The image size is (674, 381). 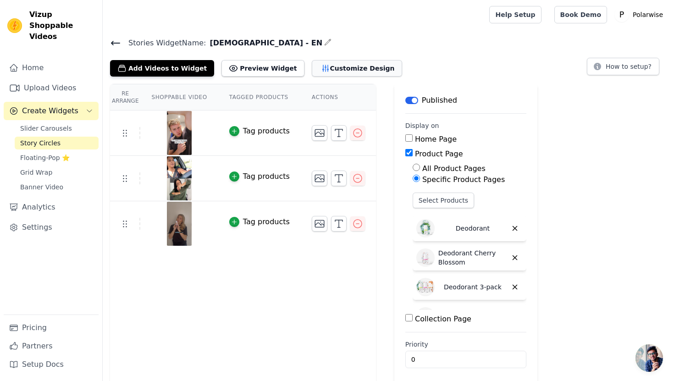 I want to click on a: Open de chat, so click(x=649, y=358).